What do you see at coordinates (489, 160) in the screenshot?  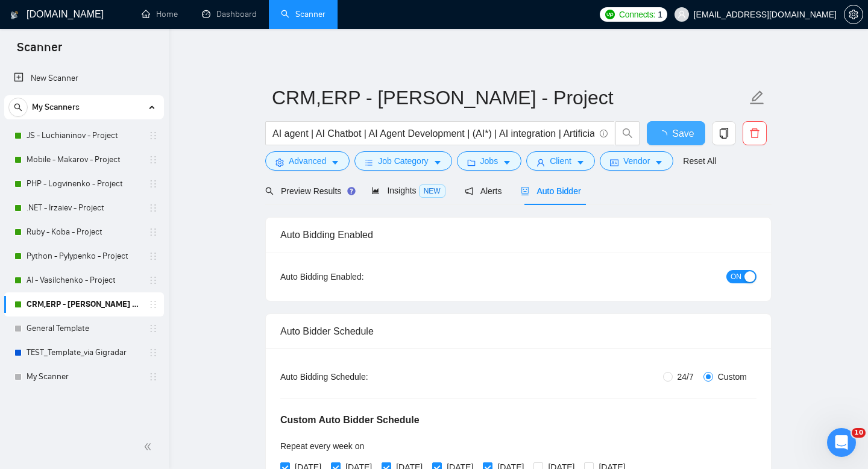 I see `button: folderJobscaret-down` at bounding box center [489, 160].